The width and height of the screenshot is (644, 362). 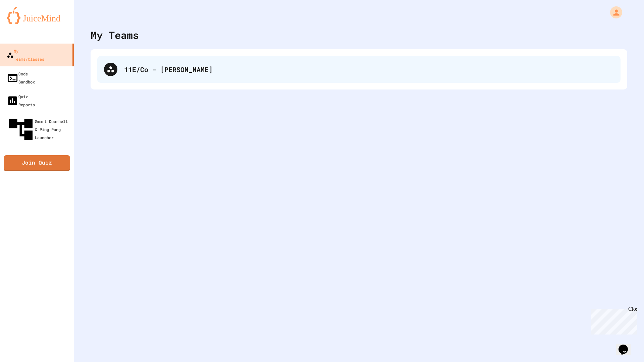 What do you see at coordinates (37, 163) in the screenshot?
I see `a: Join Quiz` at bounding box center [37, 163].